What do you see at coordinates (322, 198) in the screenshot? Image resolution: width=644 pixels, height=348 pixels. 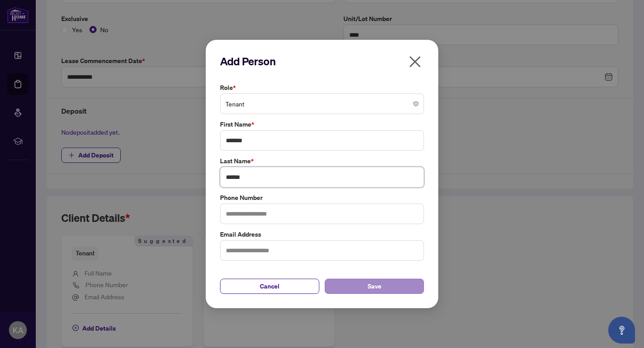 I see `label: Phone Number` at bounding box center [322, 198].